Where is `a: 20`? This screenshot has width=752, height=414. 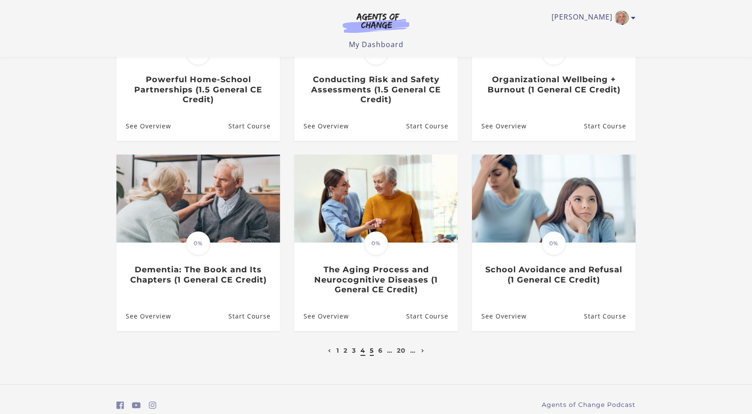 a: 20 is located at coordinates (401, 351).